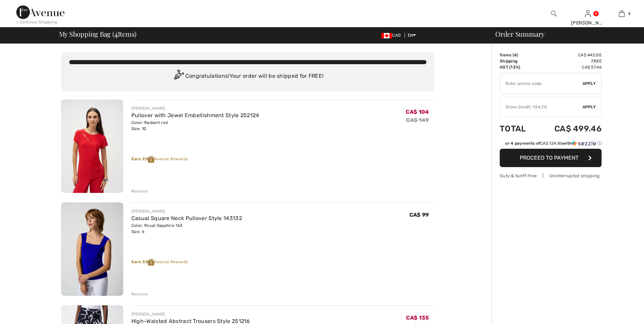 This screenshot has width=644, height=324. I want to click on a: 4, so click(621, 13).